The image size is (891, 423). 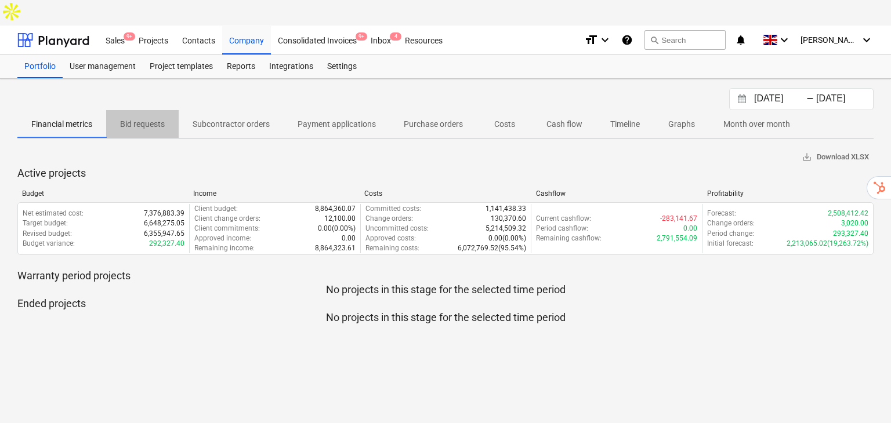 I want to click on p: Timeline, so click(x=625, y=124).